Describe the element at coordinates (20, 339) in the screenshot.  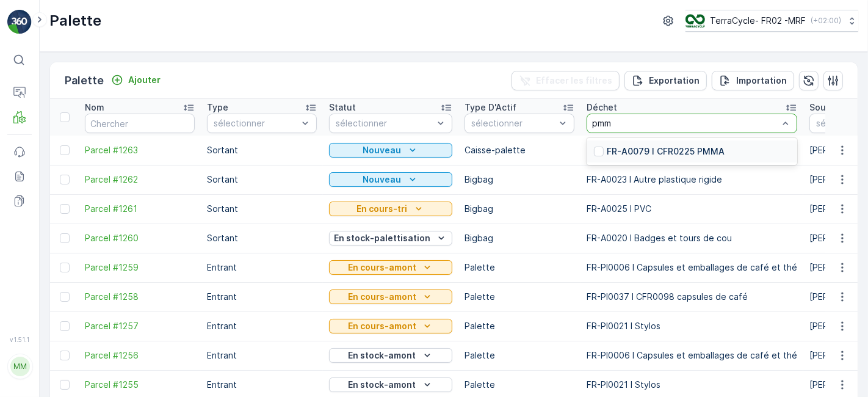
I see `span: v 1.51.1` at that location.